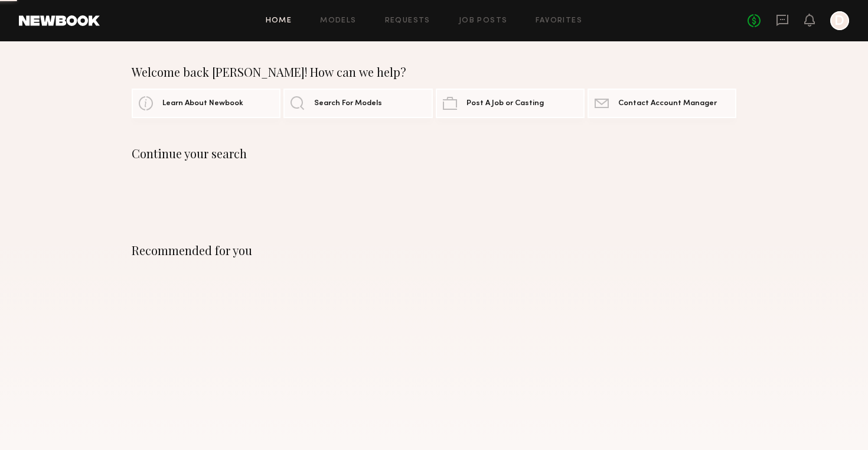 This screenshot has width=868, height=450. Describe the element at coordinates (348, 104) in the screenshot. I see `span: Search For Models` at that location.